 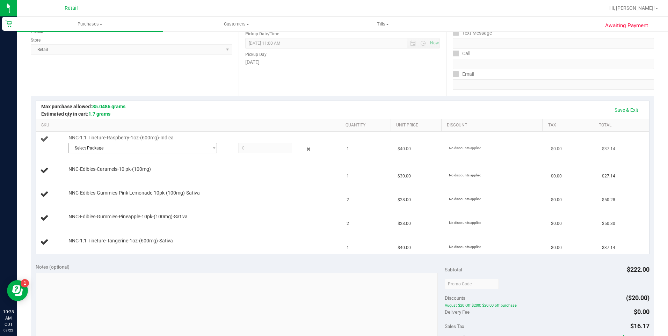 What do you see at coordinates (627, 26) in the screenshot?
I see `span: Awaiting Payment` at bounding box center [627, 26].